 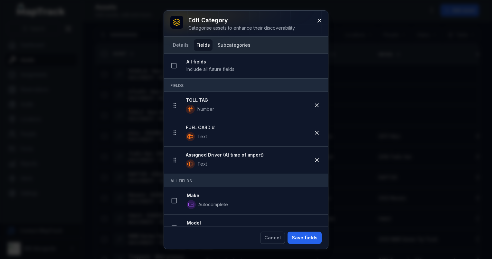 I want to click on button: Details, so click(x=181, y=45).